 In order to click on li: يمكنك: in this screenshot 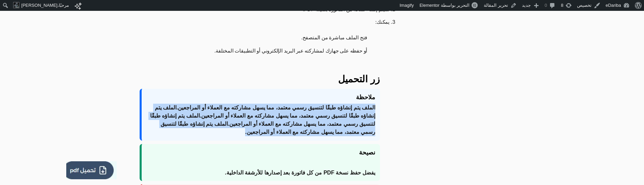, I will do `click(234, 37)`.